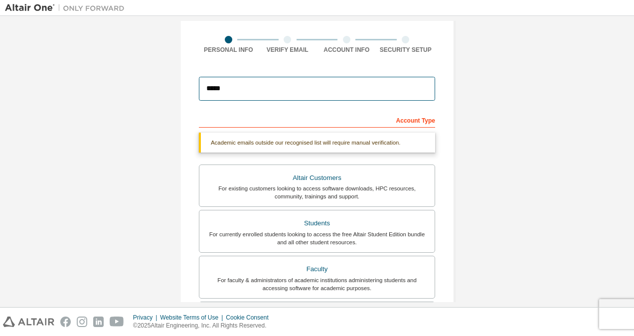  I want to click on div: Security Setup, so click(406, 50).